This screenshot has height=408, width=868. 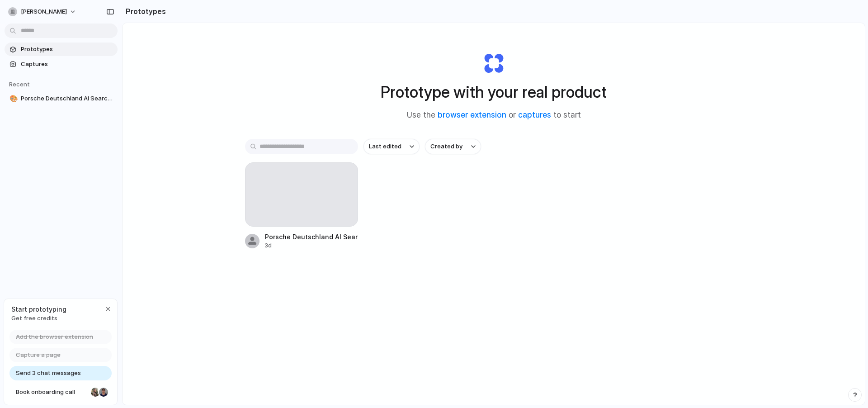 I want to click on span: Recent, so click(x=20, y=84).